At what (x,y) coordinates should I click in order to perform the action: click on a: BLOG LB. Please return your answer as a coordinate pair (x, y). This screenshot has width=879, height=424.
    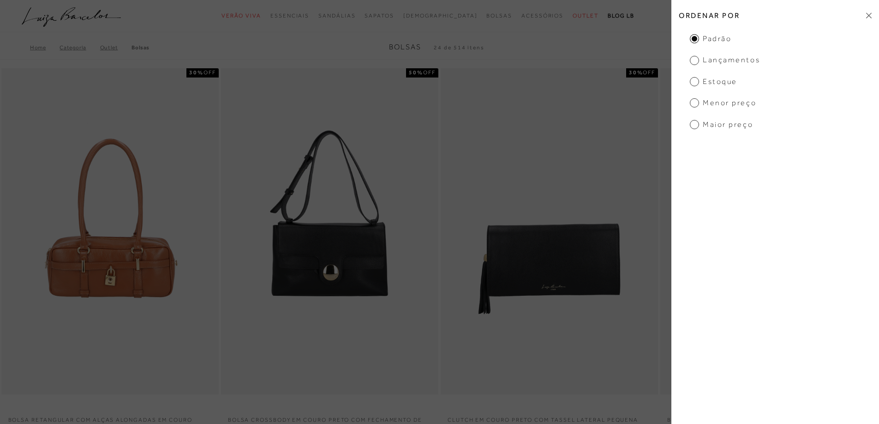
    Looking at the image, I should click on (621, 16).